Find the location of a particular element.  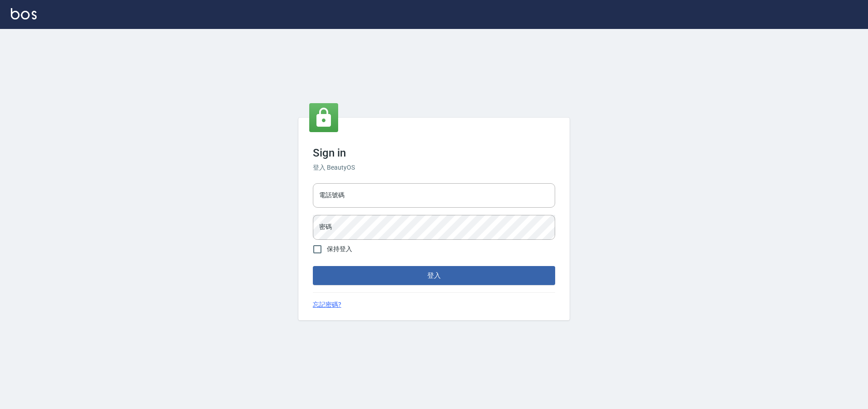

img: Logo is located at coordinates (23, 14).